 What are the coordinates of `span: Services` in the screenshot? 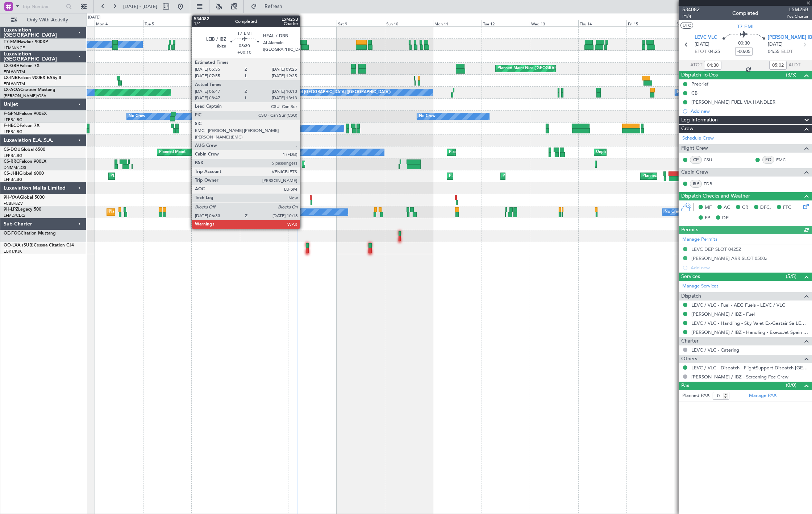 It's located at (690, 277).